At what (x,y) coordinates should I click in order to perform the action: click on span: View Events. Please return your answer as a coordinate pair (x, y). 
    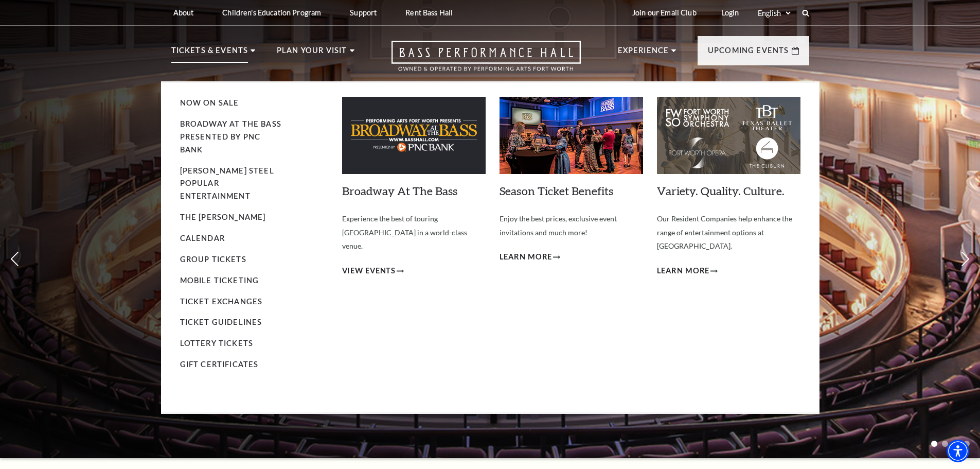
    Looking at the image, I should click on (369, 271).